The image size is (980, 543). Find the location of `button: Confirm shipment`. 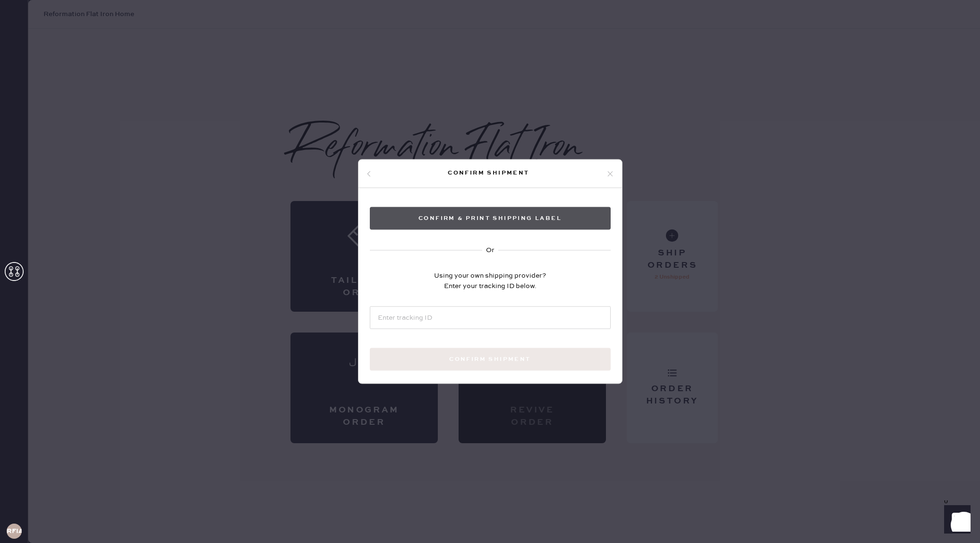

button: Confirm shipment is located at coordinates (490, 359).